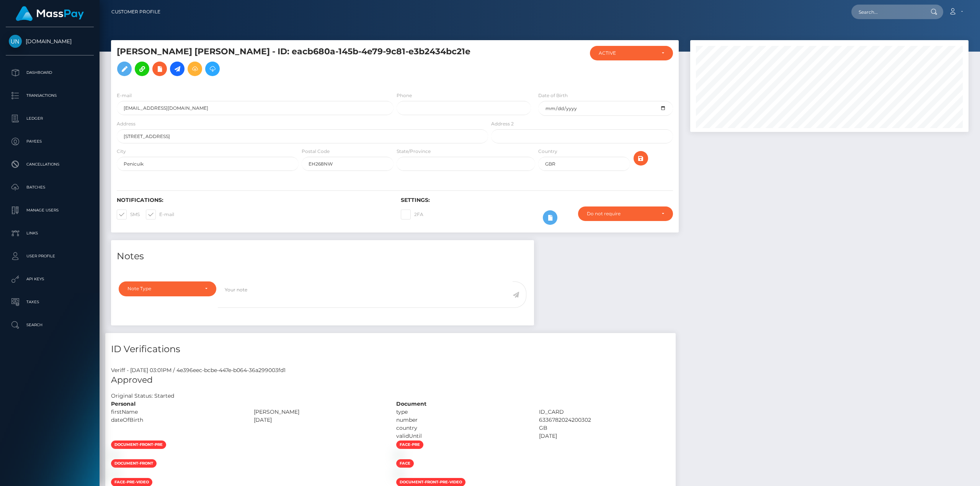 The width and height of the screenshot is (980, 486). What do you see at coordinates (537, 200) in the screenshot?
I see `h6: Settings:` at bounding box center [537, 200].